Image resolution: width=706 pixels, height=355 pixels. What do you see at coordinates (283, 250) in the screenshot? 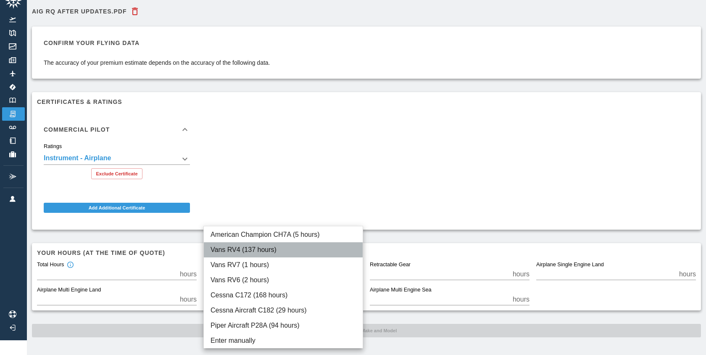
I see `li: Vans RV4 (137 hours)` at bounding box center [283, 250].